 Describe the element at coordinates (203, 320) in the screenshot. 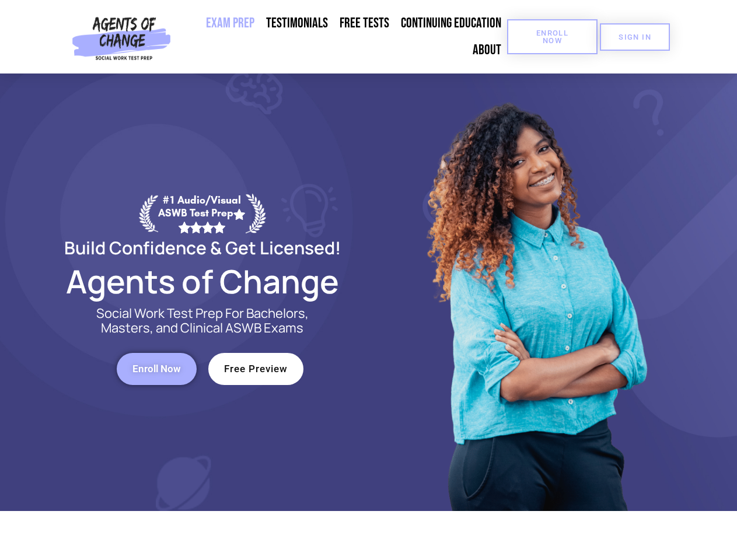

I see `p: Social Work Test Prep For Bachelors, Masters, and Clinical ASWB Exams` at that location.